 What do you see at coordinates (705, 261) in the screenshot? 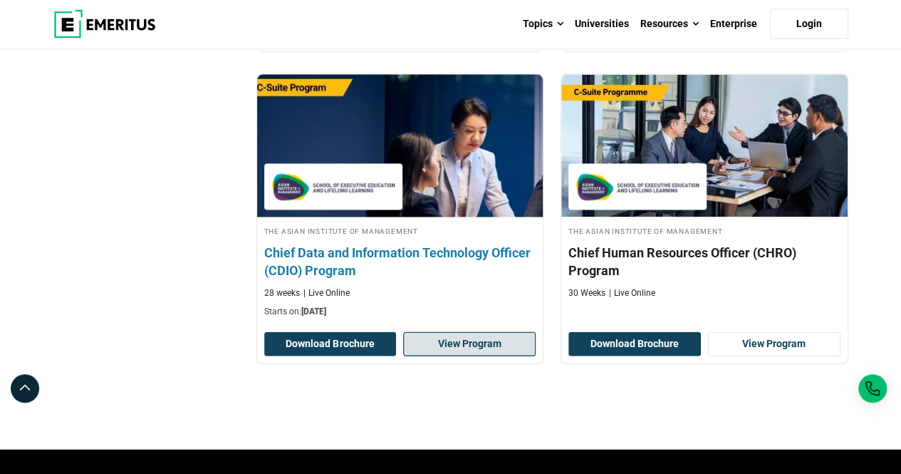
I see `h4: Chief Human Resources Officer (CHRO) Program` at bounding box center [705, 261].